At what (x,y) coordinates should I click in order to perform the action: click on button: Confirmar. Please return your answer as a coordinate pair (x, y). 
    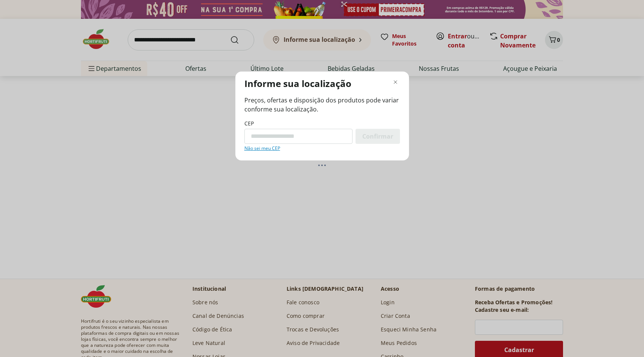
    Looking at the image, I should click on (378, 136).